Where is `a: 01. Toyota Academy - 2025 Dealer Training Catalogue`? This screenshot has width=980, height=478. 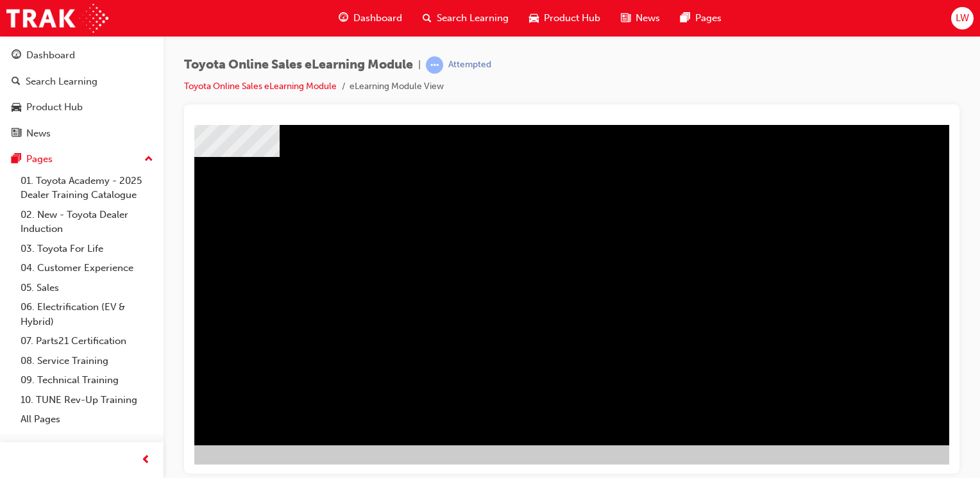
a: 01. Toyota Academy - 2025 Dealer Training Catalogue is located at coordinates (87, 188).